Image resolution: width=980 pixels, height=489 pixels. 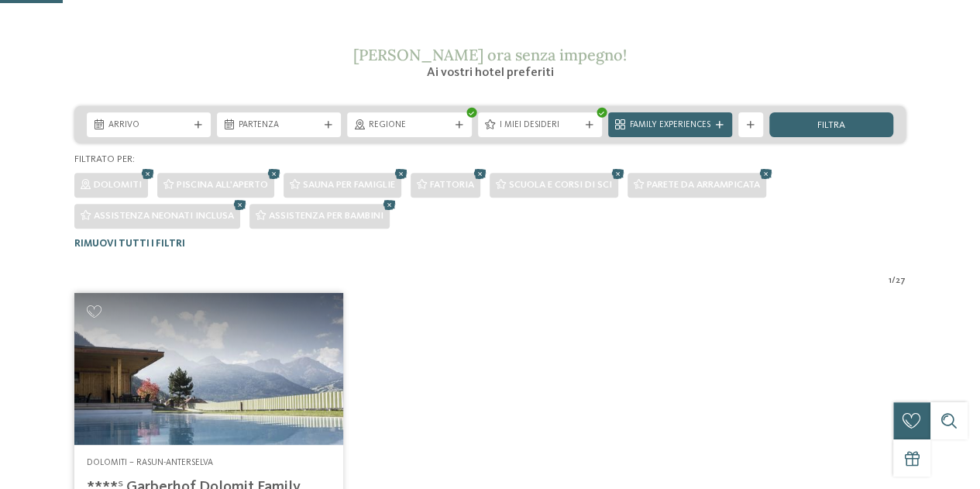 I want to click on span: Dolomiti – Rasun-Anterselva, so click(x=149, y=463).